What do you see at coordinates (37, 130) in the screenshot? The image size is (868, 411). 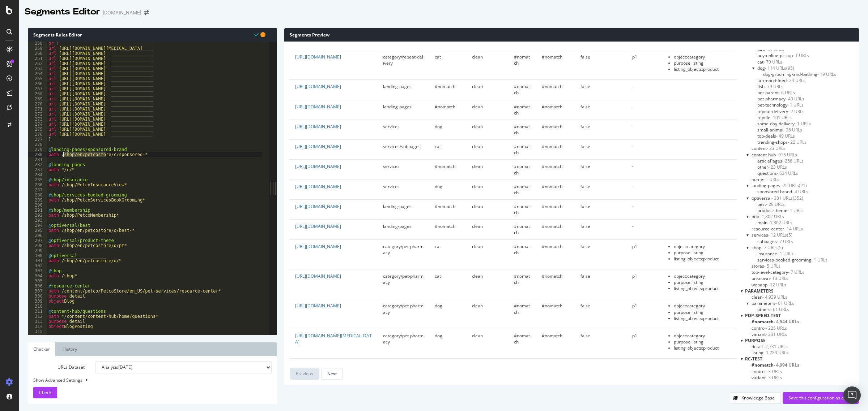 I see `div: 275` at bounding box center [37, 130].